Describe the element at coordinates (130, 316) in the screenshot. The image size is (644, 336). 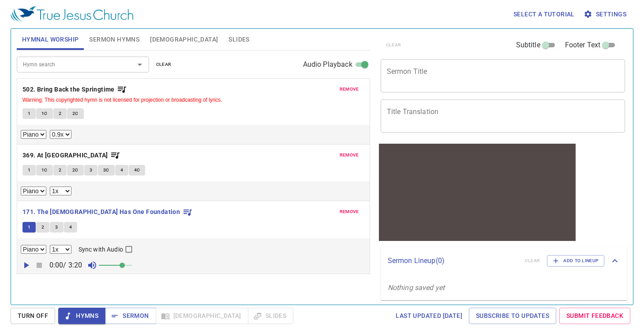
I see `button: Sermon` at that location.